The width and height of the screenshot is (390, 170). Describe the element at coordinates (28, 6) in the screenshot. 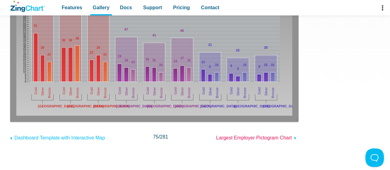

I see `a: ZingChart Logo. Click to return to the homepage` at that location.